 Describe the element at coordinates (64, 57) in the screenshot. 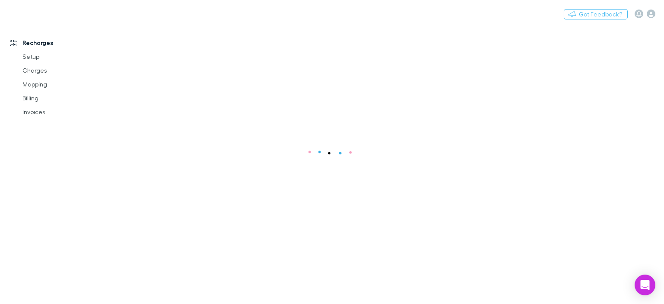

I see `a: Setup` at that location.